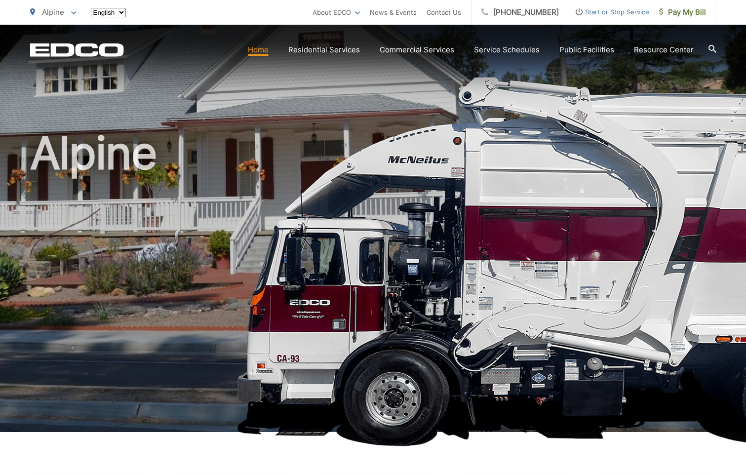  I want to click on a: Contact Us, so click(444, 12).